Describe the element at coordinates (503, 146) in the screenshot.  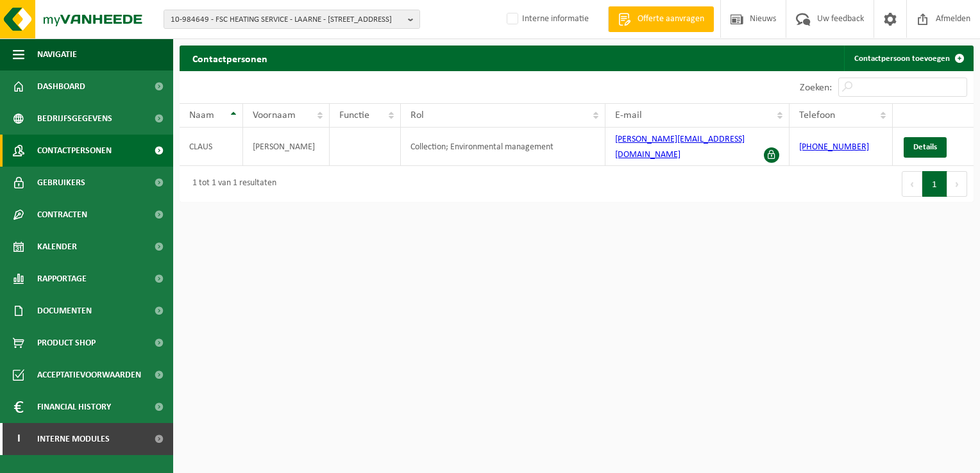
I see `td: Collection; Environmental management` at that location.